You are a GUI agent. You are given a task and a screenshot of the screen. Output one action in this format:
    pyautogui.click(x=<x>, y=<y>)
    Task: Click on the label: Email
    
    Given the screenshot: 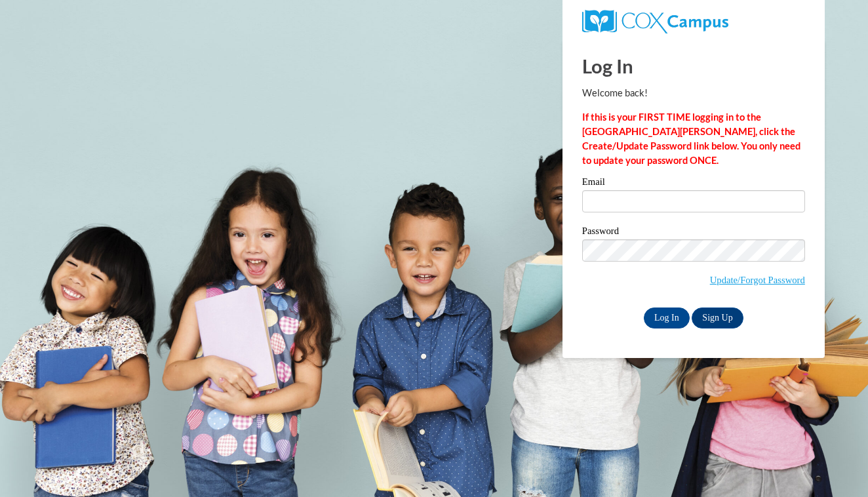 What is the action you would take?
    pyautogui.click(x=694, y=184)
    